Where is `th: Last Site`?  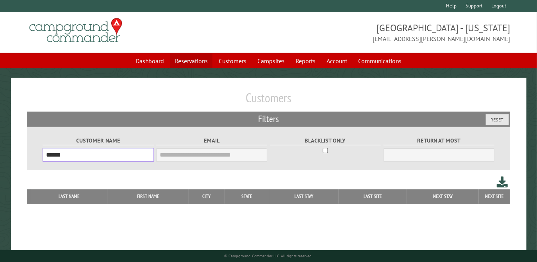 th: Last Site is located at coordinates (373, 196).